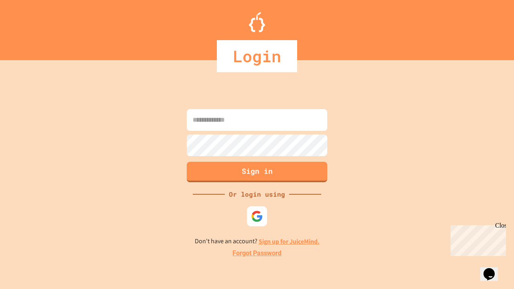  I want to click on p: Don't have an account?, so click(257, 241).